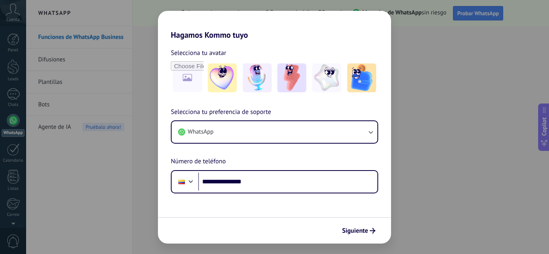  I want to click on span: Número de teléfono, so click(198, 162).